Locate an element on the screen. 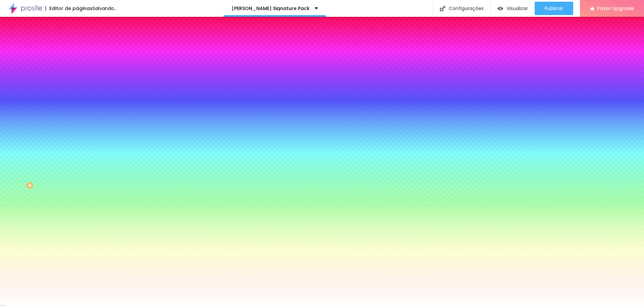  span: Visualizar is located at coordinates (517, 8).